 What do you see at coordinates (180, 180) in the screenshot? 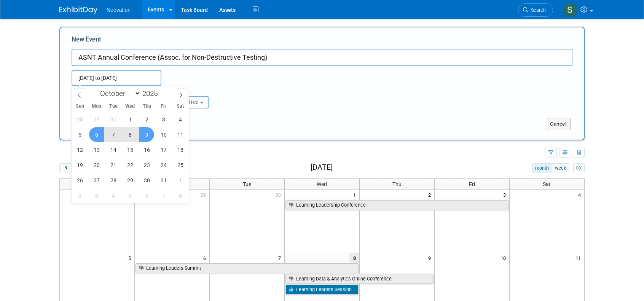
I see `span: November 1, 2025` at bounding box center [180, 180].